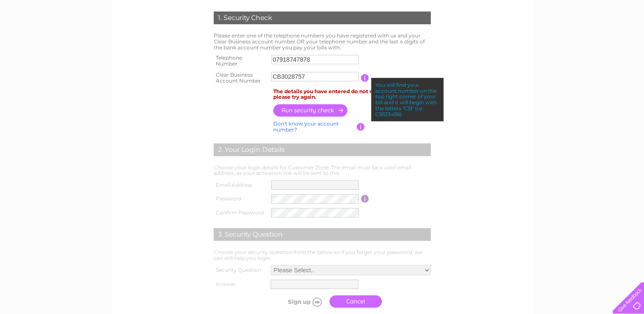 The width and height of the screenshot is (644, 314). I want to click on a: Energy, so click(555, 39).